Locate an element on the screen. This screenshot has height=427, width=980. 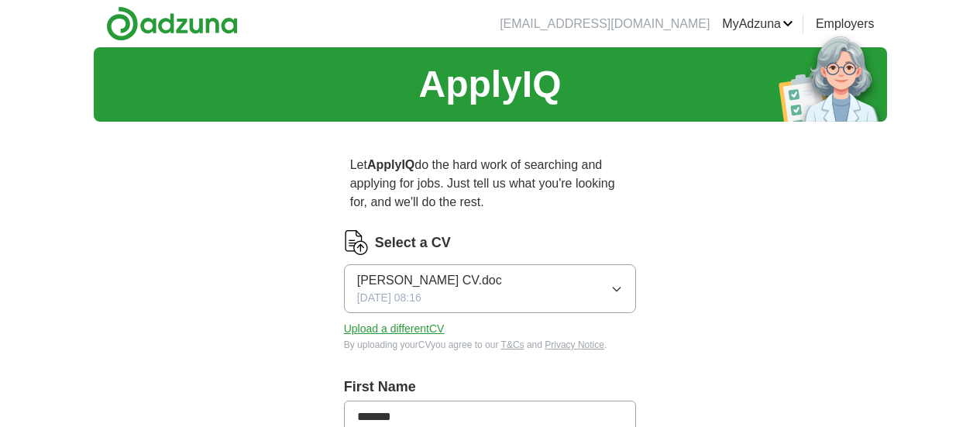
a: Privacy Notice is located at coordinates (574, 345).